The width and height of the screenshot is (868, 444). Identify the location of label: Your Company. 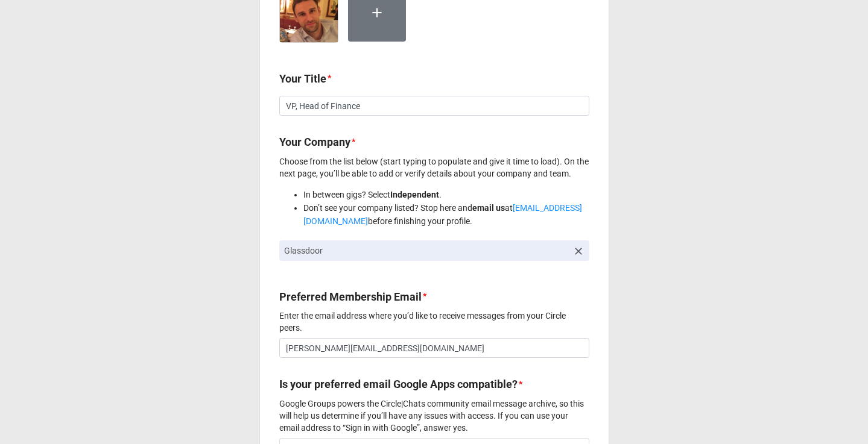
(315, 142).